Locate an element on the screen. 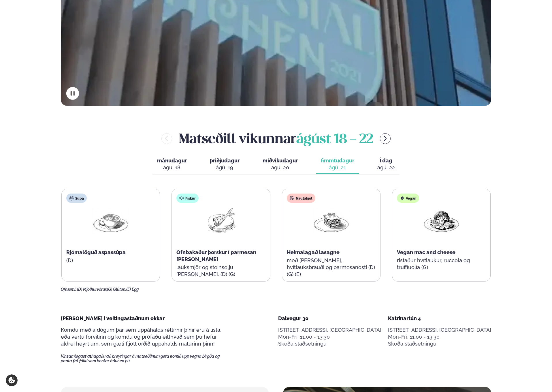 This screenshot has width=552, height=392. button: þriðjudagur ágú. 19 is located at coordinates (225, 164).